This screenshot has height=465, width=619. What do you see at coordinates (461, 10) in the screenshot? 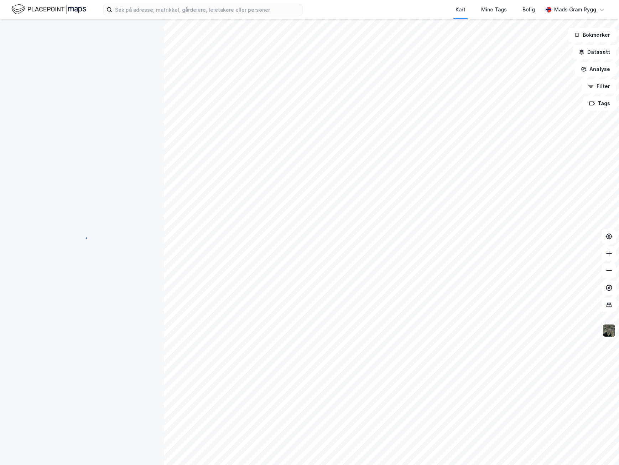
I see `div: Kart` at bounding box center [461, 10].